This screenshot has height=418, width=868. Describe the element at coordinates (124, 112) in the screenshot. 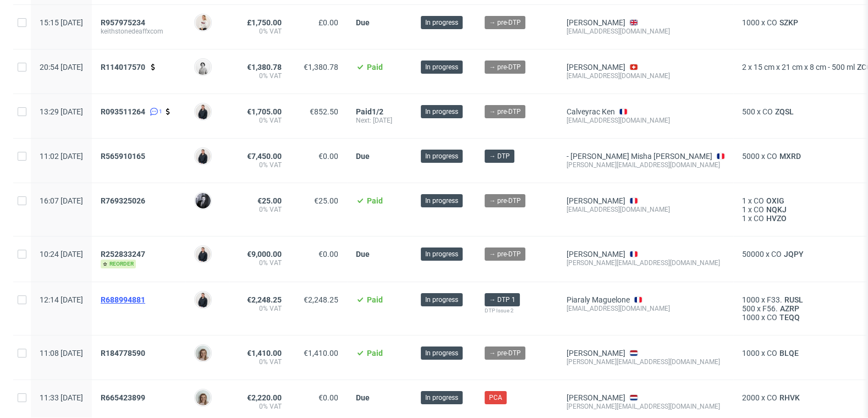

I see `a: R093511264` at that location.